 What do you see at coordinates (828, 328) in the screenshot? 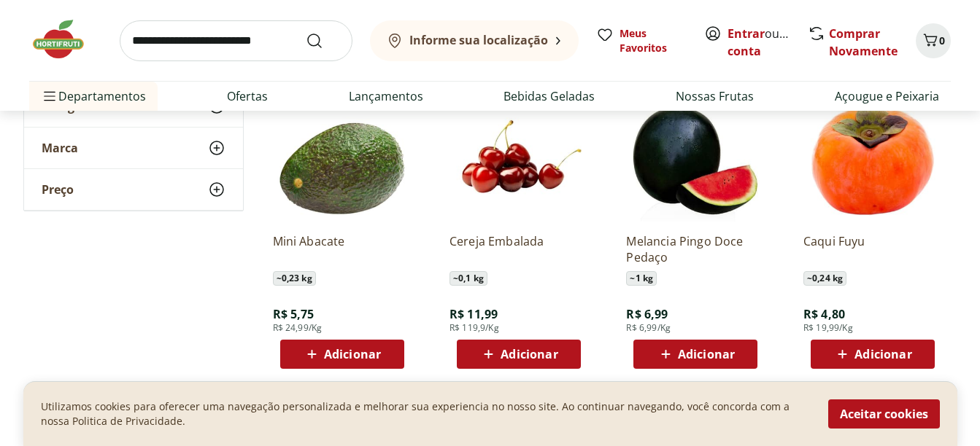
I see `span: R$ 19,99/Kg` at bounding box center [828, 328].